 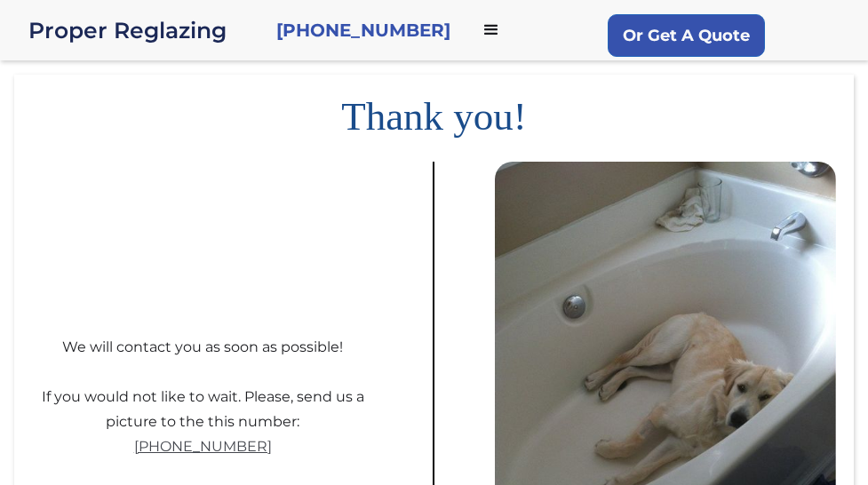 What do you see at coordinates (145, 30) in the screenshot?
I see `div: Proper Reglazing` at bounding box center [145, 30].